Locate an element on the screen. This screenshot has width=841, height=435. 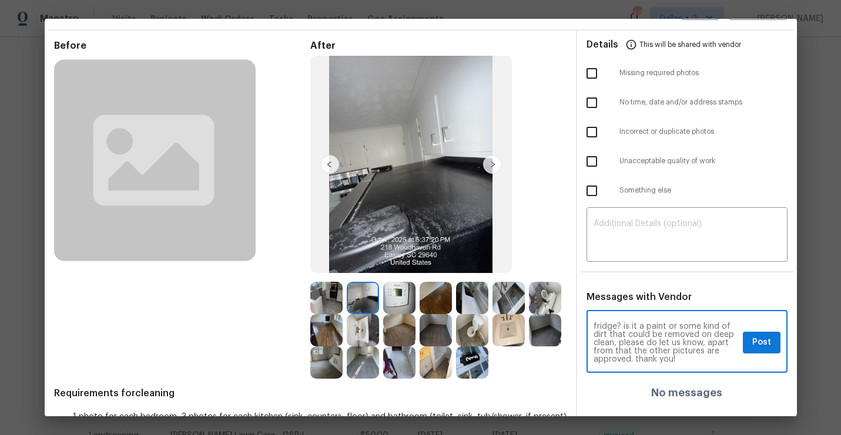
div: Incorrect or duplicate photos is located at coordinates (687, 132).